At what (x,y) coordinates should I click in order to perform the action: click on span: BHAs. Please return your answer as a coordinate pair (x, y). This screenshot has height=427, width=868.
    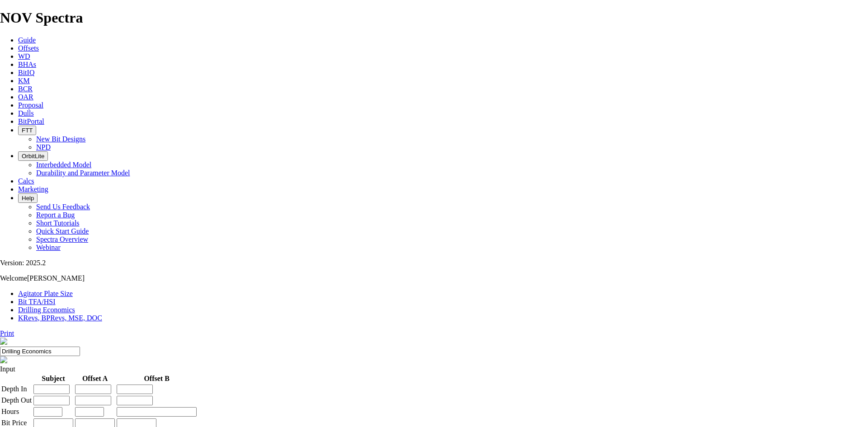
    Looking at the image, I should click on (27, 64).